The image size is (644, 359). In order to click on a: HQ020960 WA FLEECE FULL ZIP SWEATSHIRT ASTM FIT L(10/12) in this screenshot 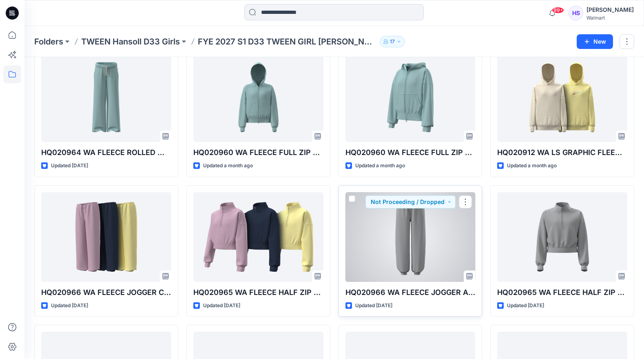, I will do `click(259, 97)`.